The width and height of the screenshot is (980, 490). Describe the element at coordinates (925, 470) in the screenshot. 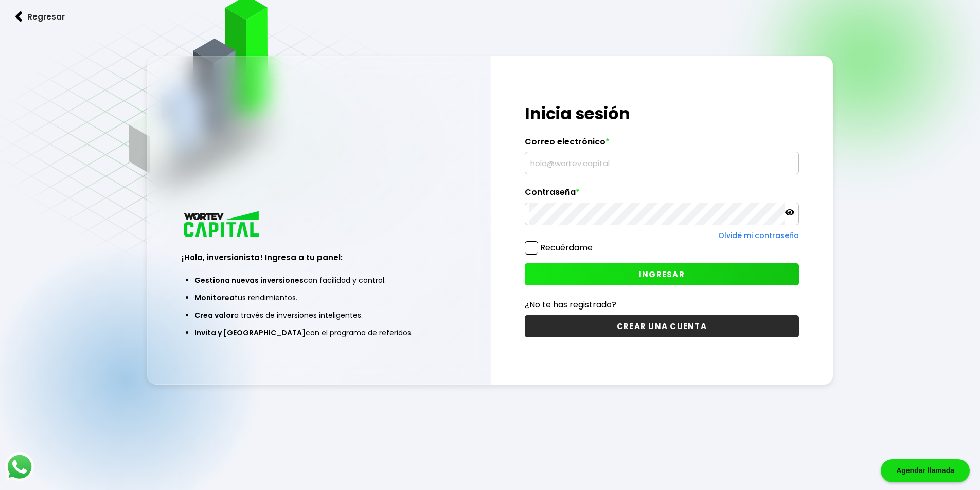

I see `div: Agendar llamada` at that location.